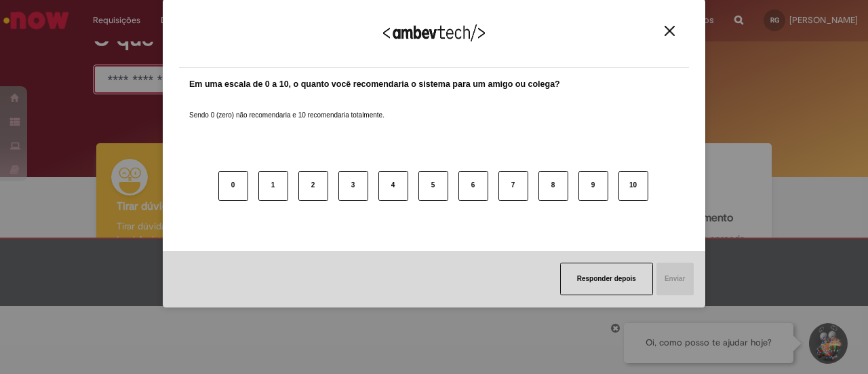  What do you see at coordinates (606, 279) in the screenshot?
I see `button: Responder depois` at bounding box center [606, 279].